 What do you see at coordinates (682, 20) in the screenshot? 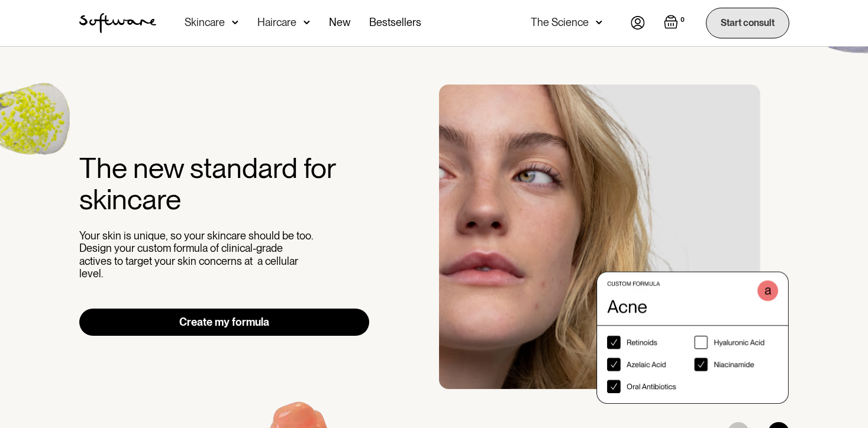
I see `div: 0` at bounding box center [682, 20].